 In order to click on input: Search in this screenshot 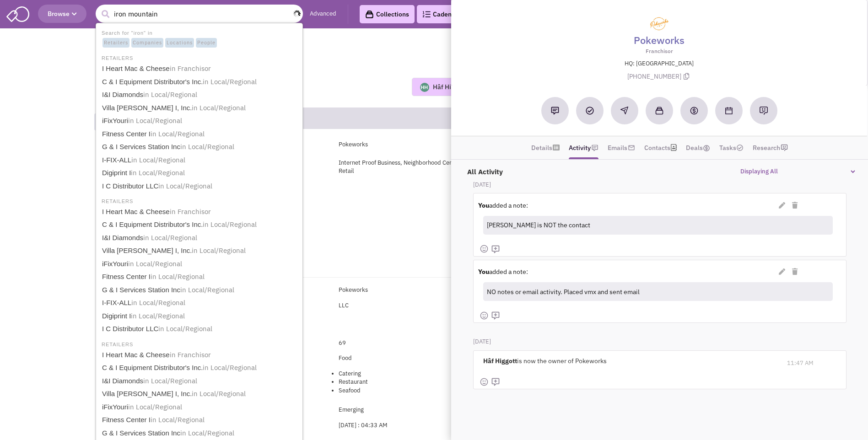, I will do `click(199, 14)`.